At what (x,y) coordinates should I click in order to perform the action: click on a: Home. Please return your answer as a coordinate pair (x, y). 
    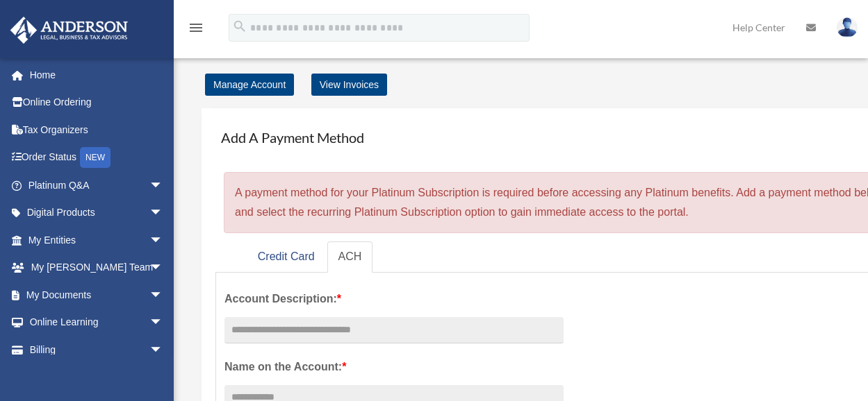
    Looking at the image, I should click on (97, 75).